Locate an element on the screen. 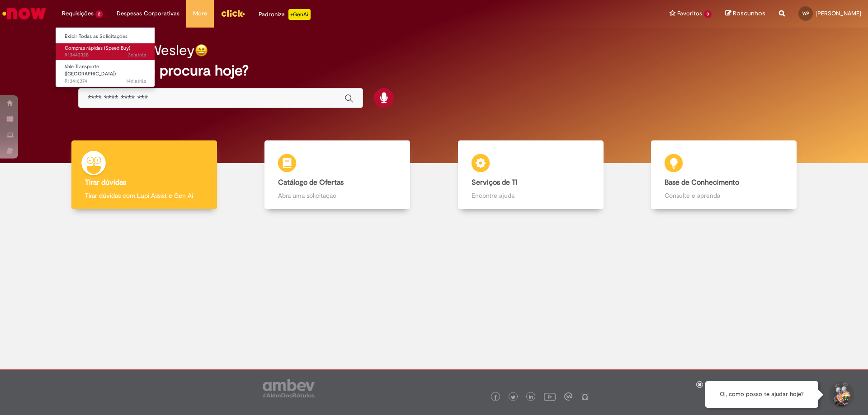 The image size is (868, 415). ul: Requisições is located at coordinates (105, 57).